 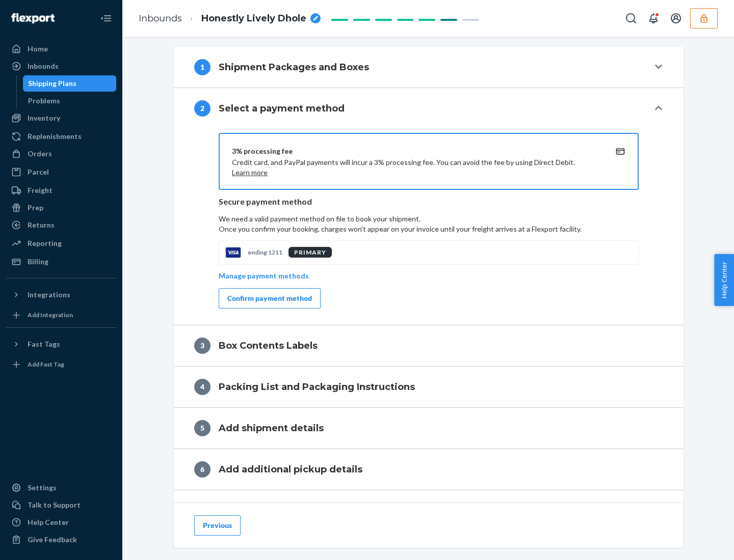 I want to click on div: Give Feedback, so click(x=52, y=540).